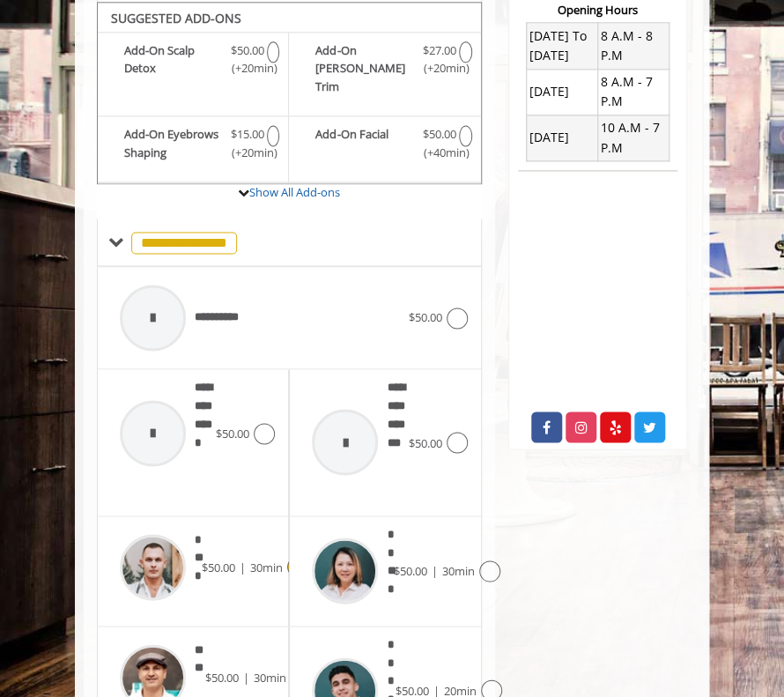  I want to click on label: Add-On Eyebrows Shaping, so click(193, 145).